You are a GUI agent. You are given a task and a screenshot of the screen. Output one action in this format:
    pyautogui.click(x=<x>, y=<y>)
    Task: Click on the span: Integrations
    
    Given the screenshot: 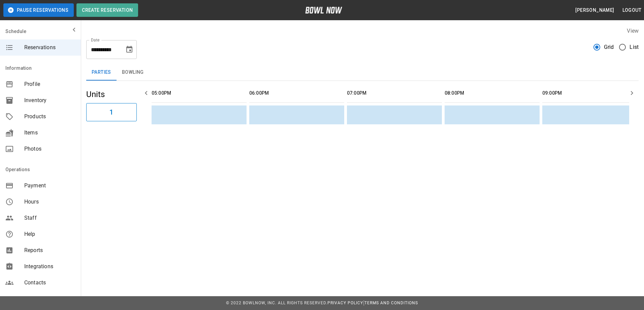 What is the action you would take?
    pyautogui.click(x=50, y=267)
    